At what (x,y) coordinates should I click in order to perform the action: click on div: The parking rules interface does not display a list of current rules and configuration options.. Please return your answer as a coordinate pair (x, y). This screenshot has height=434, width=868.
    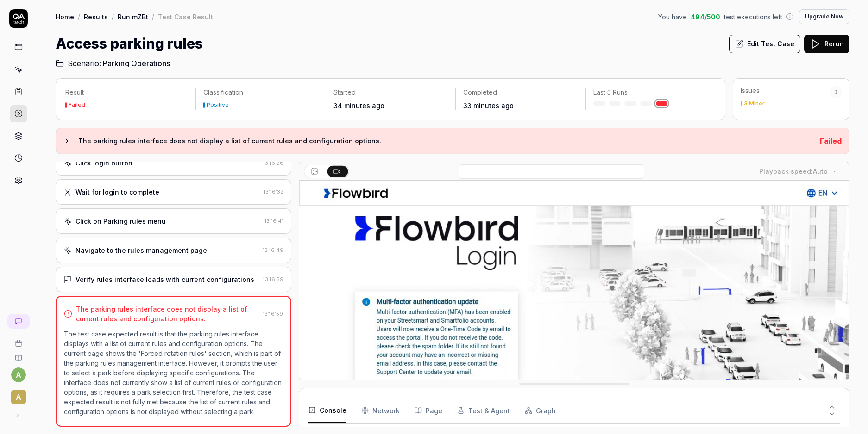
    Looking at the image, I should click on (167, 314).